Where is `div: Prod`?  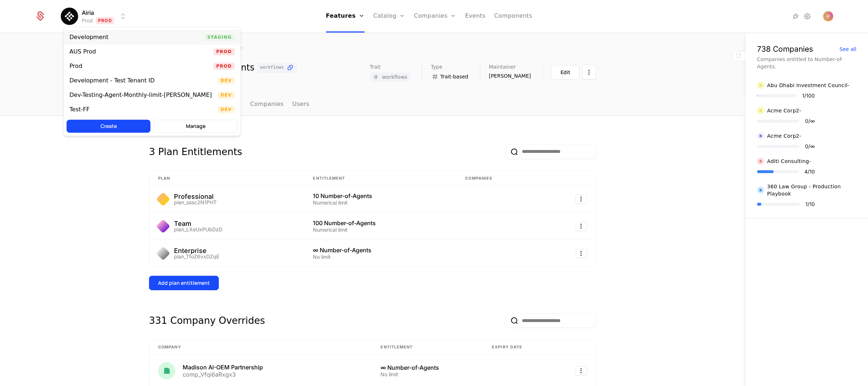
div: Prod is located at coordinates (76, 66).